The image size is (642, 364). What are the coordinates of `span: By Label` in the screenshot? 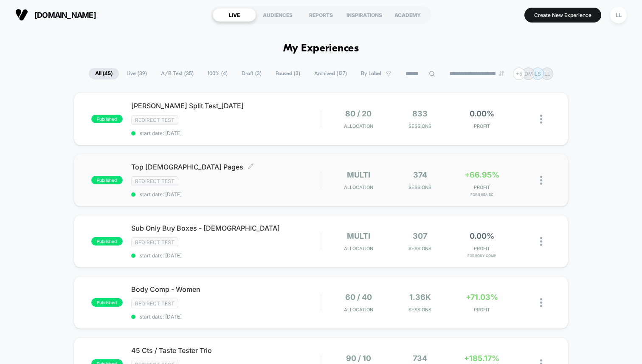 It's located at (371, 73).